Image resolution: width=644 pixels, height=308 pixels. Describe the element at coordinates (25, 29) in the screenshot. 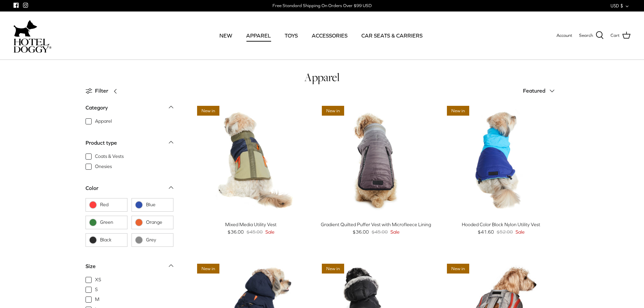

I see `img: dog-icon.svg` at that location.